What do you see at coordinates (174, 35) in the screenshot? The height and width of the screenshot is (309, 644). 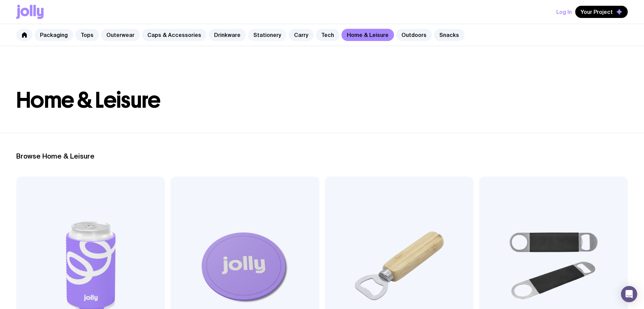 I see `a: Caps & Accessories` at bounding box center [174, 35].